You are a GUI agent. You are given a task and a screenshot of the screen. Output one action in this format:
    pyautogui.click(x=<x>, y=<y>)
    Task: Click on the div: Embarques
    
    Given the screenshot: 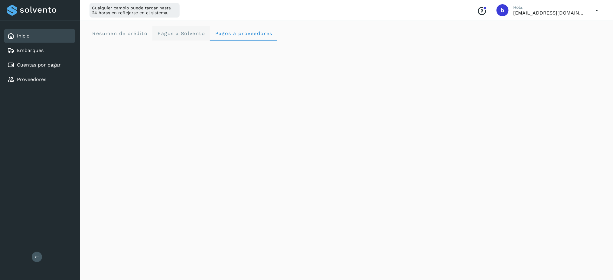 What is the action you would take?
    pyautogui.click(x=40, y=51)
    